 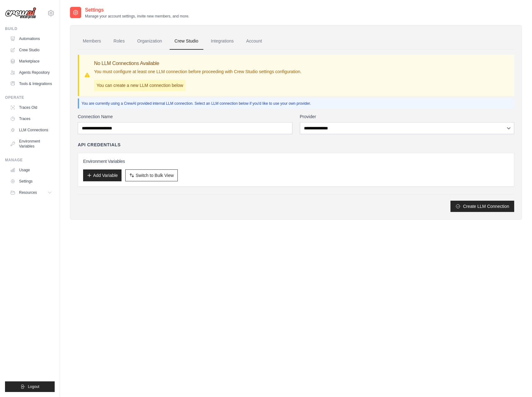 What do you see at coordinates (31, 61) in the screenshot?
I see `a: Marketplace` at bounding box center [31, 61].